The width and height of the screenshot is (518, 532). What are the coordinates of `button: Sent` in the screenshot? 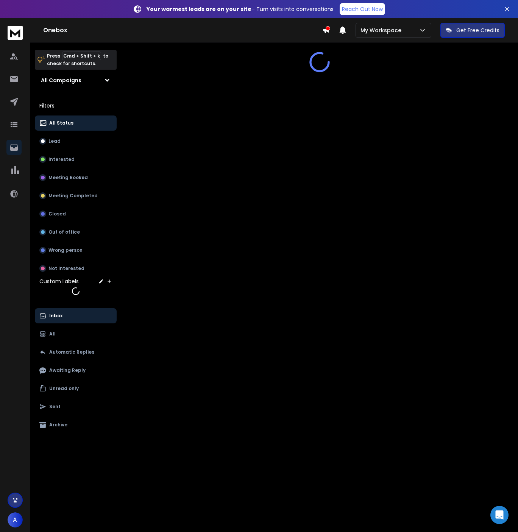 It's located at (76, 407).